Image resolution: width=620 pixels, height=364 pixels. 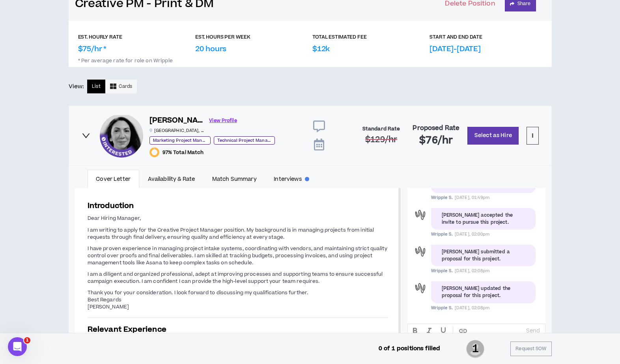 I want to click on h4: Proposed Rate, so click(x=436, y=128).